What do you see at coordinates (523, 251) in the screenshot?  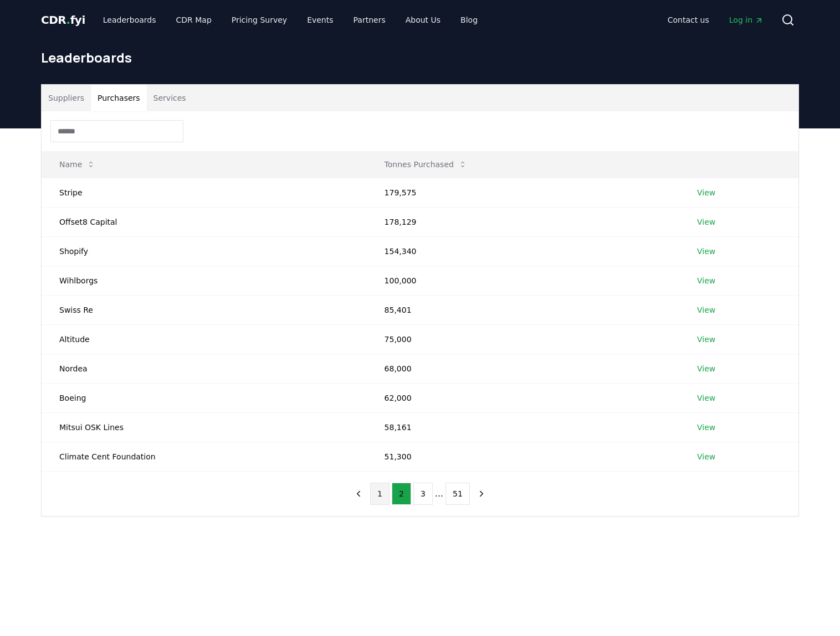 I see `td: 154,340` at bounding box center [523, 251].